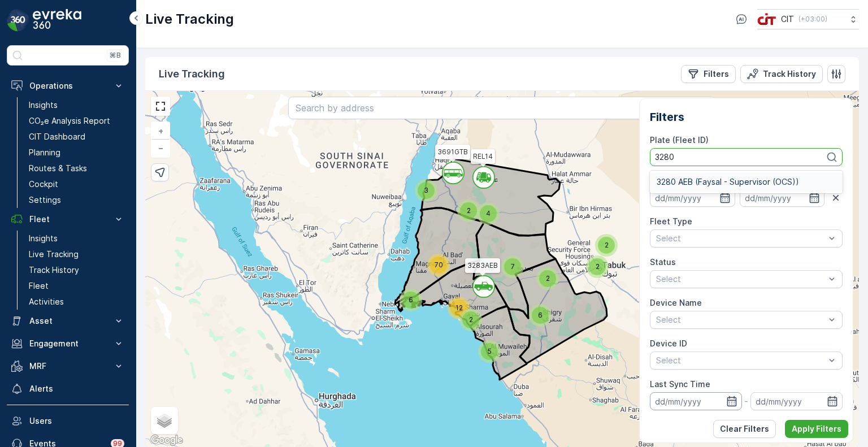 This screenshot has height=447, width=868. I want to click on a: CIT Dashboard, so click(76, 137).